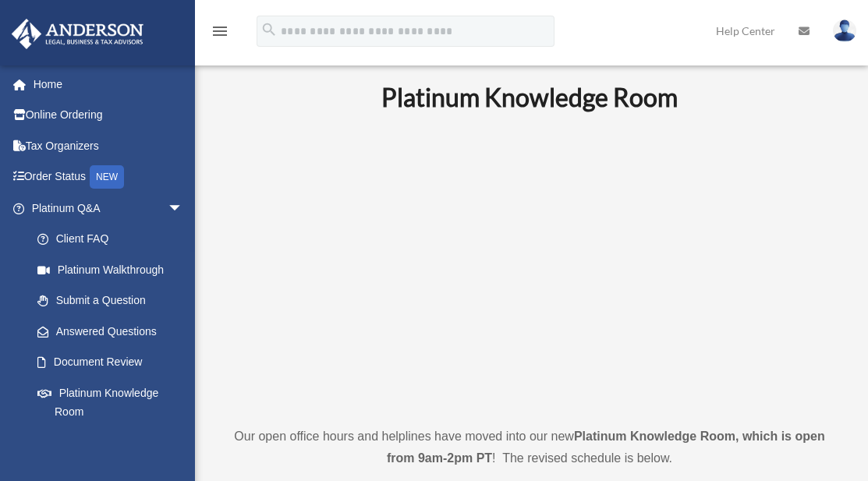 The width and height of the screenshot is (868, 481). Describe the element at coordinates (114, 301) in the screenshot. I see `a: Submit a Question` at that location.